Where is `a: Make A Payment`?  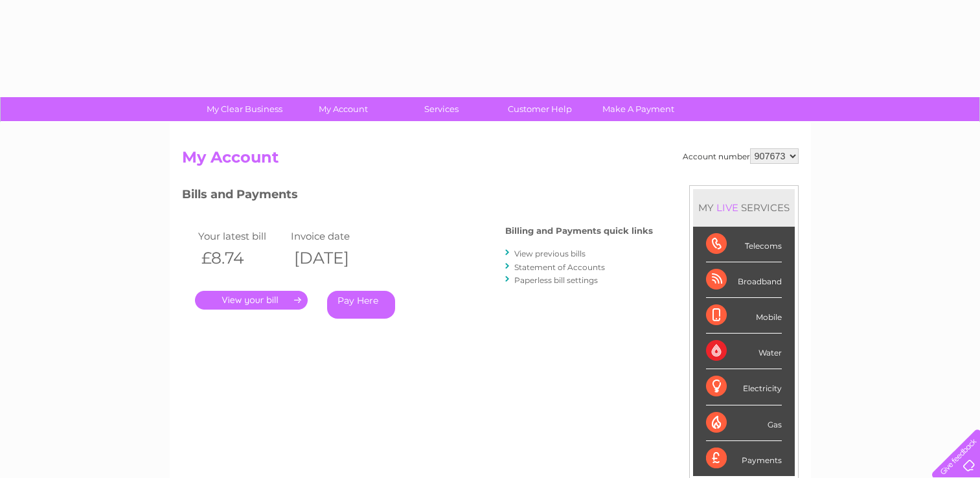
a: Make A Payment is located at coordinates (638, 108).